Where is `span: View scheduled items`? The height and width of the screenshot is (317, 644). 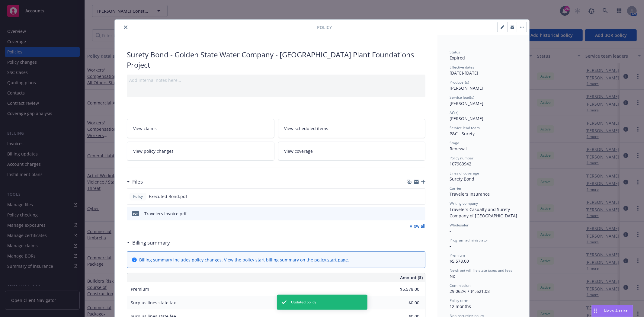
span: View scheduled items is located at coordinates (307, 128).